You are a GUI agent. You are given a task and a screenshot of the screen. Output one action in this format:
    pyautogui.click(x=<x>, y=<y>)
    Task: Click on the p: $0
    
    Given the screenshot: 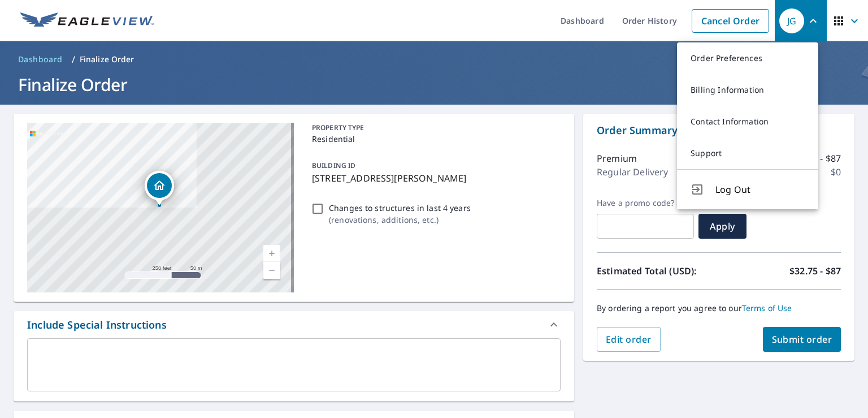 What is the action you would take?
    pyautogui.click(x=836, y=172)
    